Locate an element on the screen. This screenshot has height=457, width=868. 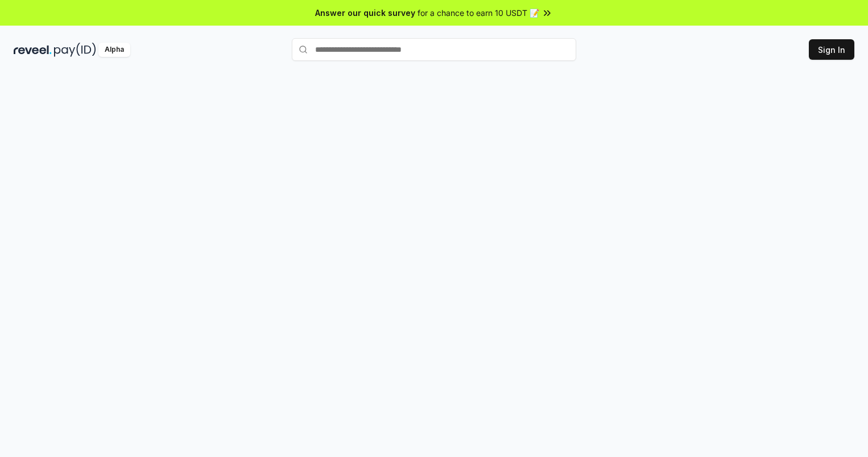
div: Alpha is located at coordinates (114, 49).